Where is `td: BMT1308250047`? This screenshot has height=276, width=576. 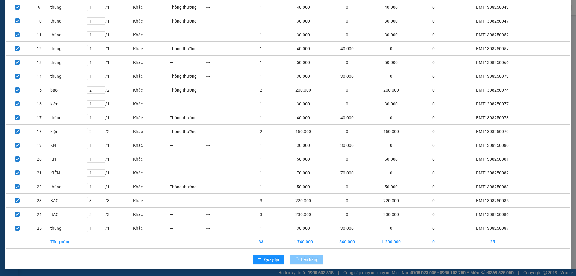 td: BMT1308250047 is located at coordinates (493, 21).